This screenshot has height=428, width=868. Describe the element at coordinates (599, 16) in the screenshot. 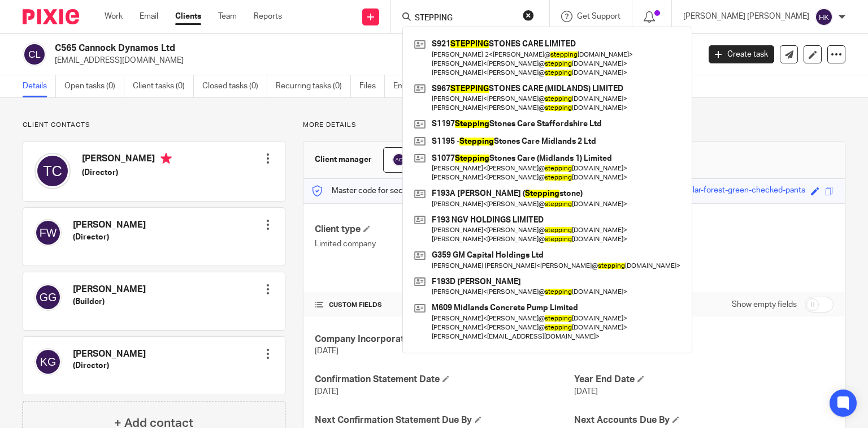

I see `span: Get Support` at that location.